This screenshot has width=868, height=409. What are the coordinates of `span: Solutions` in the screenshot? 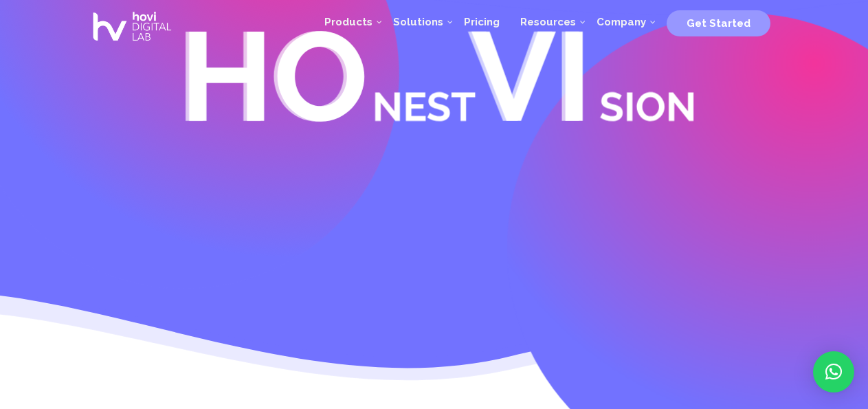 It's located at (418, 22).